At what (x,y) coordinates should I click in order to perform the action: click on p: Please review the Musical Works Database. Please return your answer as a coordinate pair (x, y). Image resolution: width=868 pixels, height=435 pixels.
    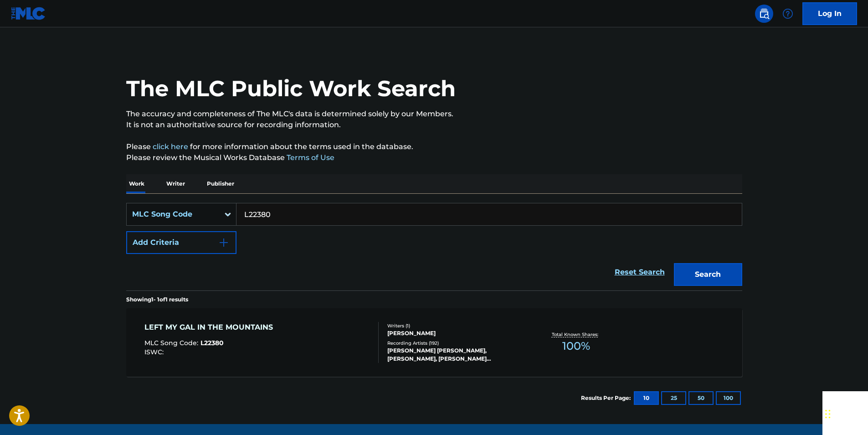
    Looking at the image, I should click on (434, 158).